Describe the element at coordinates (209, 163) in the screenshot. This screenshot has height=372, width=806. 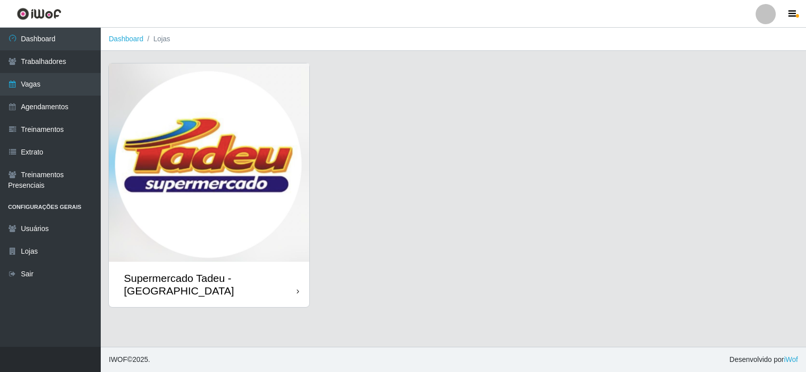
I see `img: cardImg` at that location.